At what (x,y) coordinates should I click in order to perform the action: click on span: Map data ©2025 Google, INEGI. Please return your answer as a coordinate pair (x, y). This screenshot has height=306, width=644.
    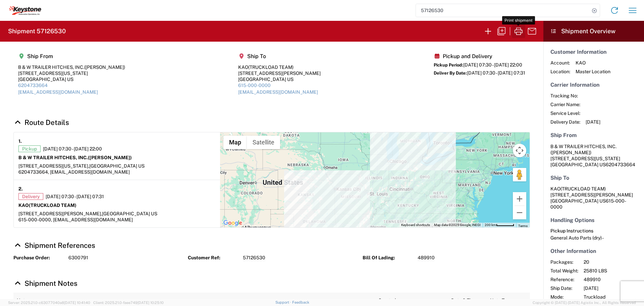
    Looking at the image, I should click on (458, 224).